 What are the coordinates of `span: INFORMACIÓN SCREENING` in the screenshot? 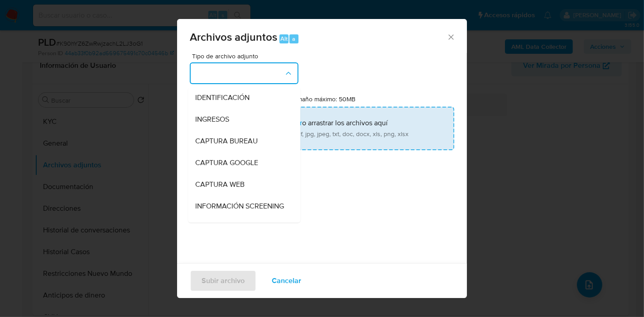 It's located at (239, 206).